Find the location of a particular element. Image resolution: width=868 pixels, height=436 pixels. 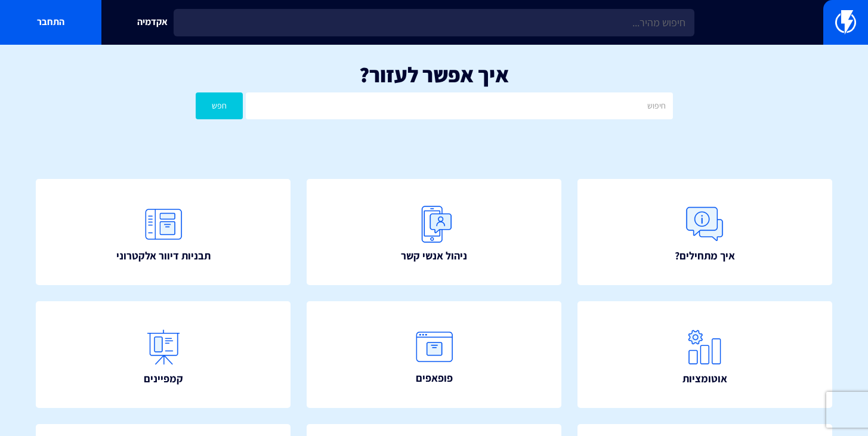

button: חפש is located at coordinates (219, 106).